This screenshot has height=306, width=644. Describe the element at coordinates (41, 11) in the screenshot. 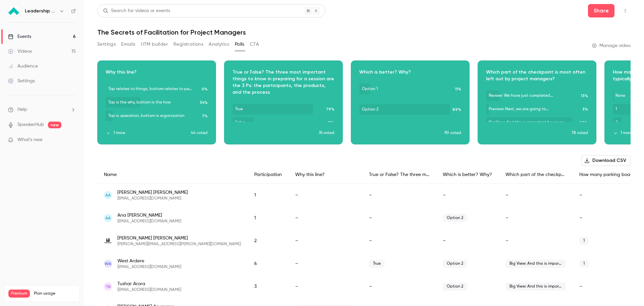

I see `h6: Leadership Strategies - 2025 Webinars` at that location.